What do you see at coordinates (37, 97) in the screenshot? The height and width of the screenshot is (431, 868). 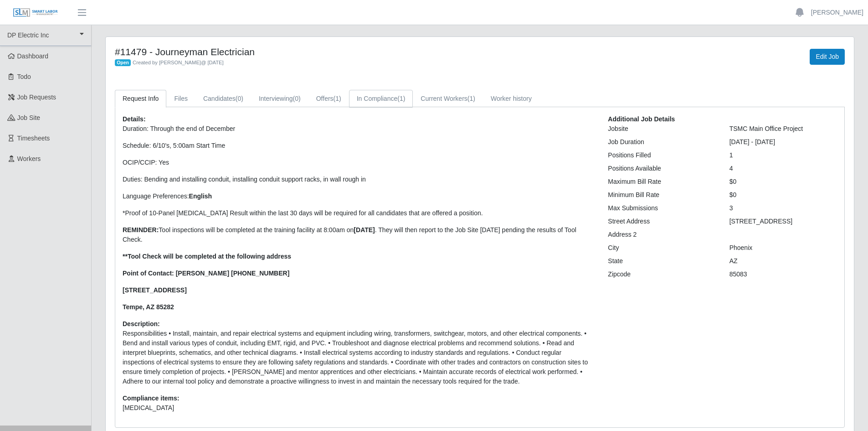 I see `span: Job Requests` at bounding box center [37, 97].